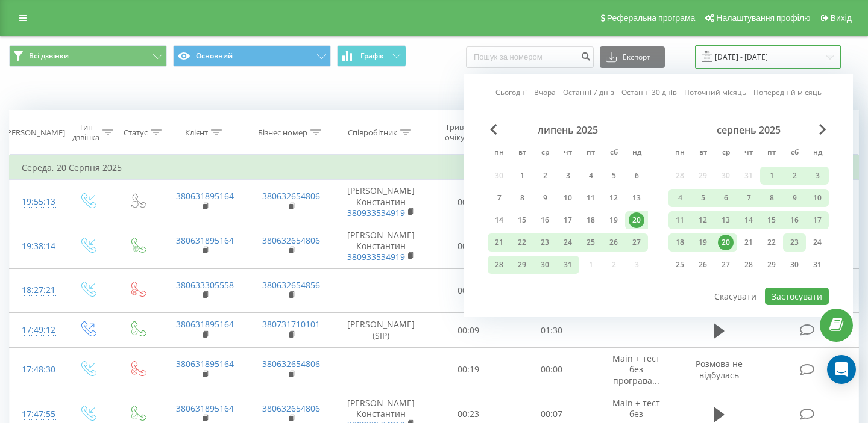 Image resolution: width=868 pixels, height=423 pixels. Describe the element at coordinates (545, 198) in the screenshot. I see `div: 9` at that location.